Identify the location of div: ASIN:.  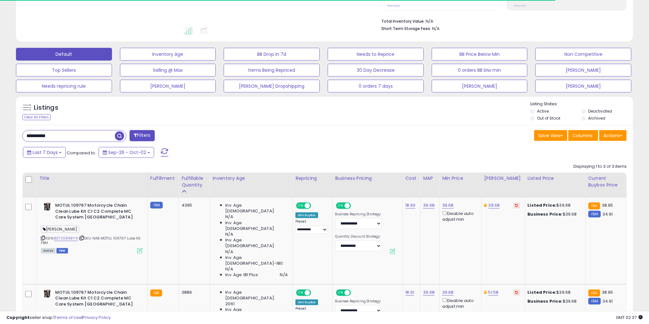
(92, 228).